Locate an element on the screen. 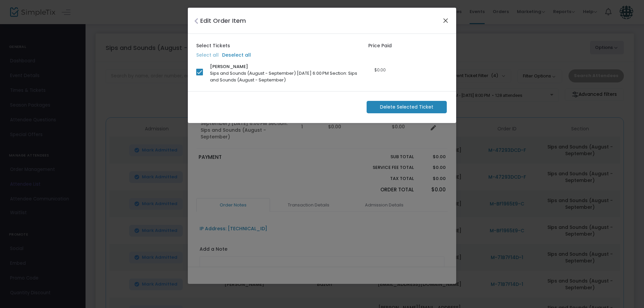 This screenshot has width=644, height=308. span: Delete Selected Ticket is located at coordinates (407, 107).